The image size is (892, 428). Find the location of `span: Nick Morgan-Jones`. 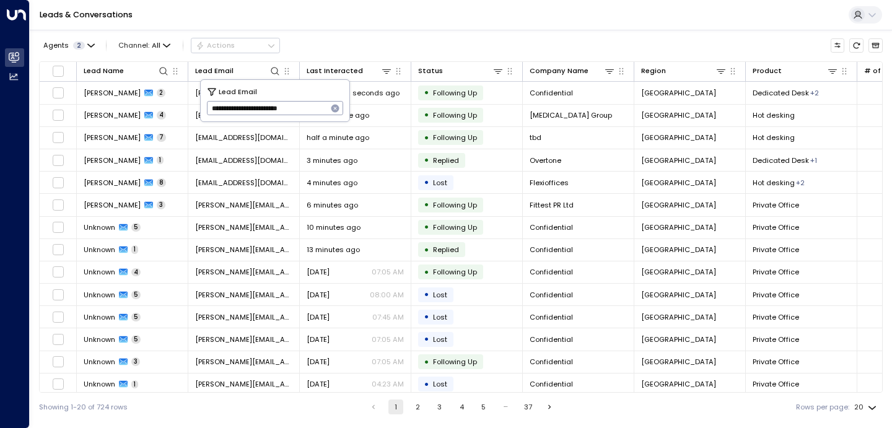

span: Nick Morgan-Jones is located at coordinates (112, 160).